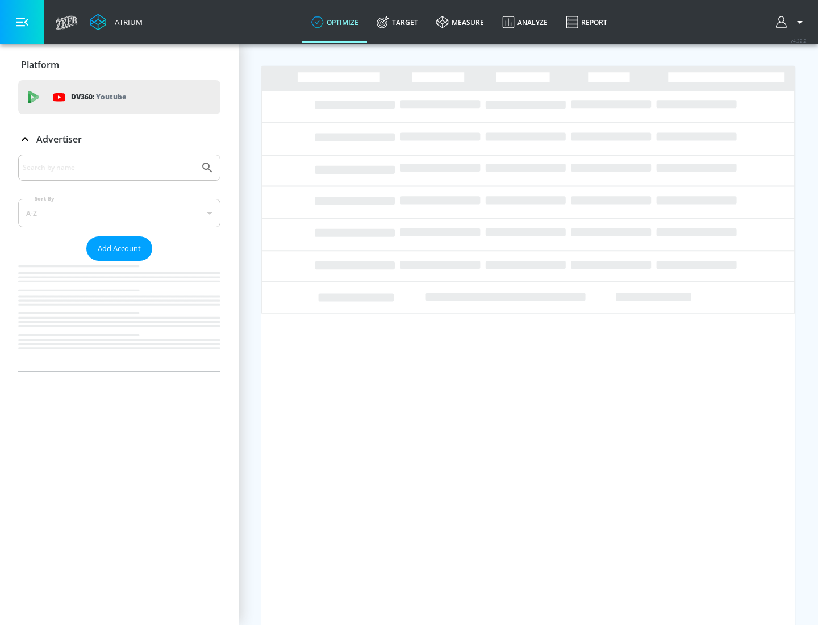 This screenshot has width=818, height=625. What do you see at coordinates (108, 168) in the screenshot?
I see `input: Search by name` at bounding box center [108, 168].